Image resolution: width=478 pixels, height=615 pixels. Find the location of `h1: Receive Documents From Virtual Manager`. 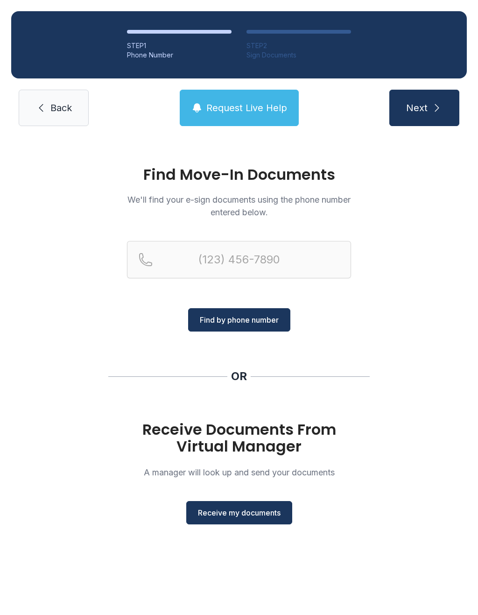

h1: Receive Documents From Virtual Manager is located at coordinates (239, 438).